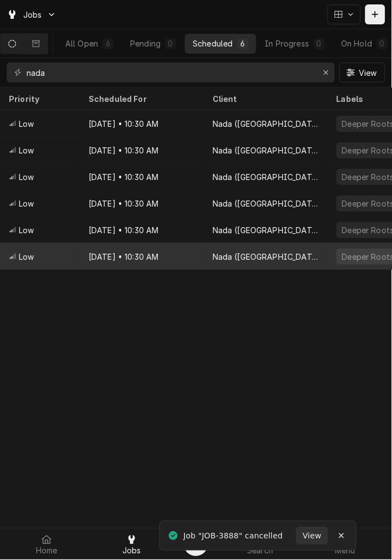 The height and width of the screenshot is (560, 392). Describe the element at coordinates (357, 43) in the screenshot. I see `div: On Hold` at that location.